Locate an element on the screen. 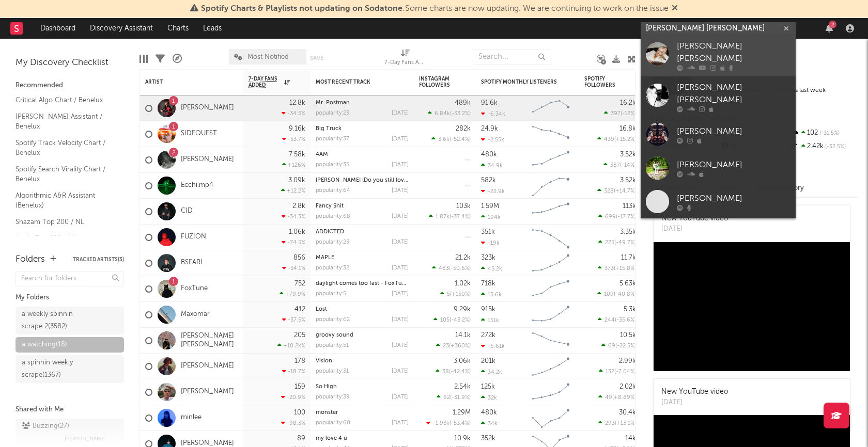 Image resolution: width=868 pixels, height=447 pixels. div: 323k is located at coordinates (488, 257).